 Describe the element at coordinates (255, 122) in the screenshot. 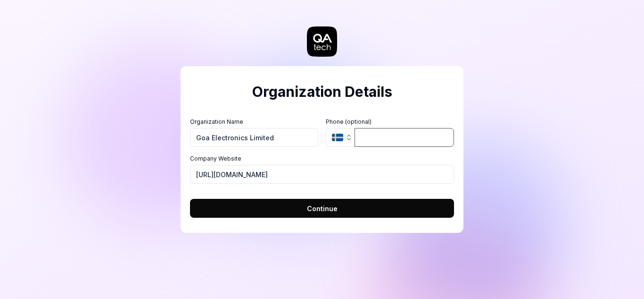

I see `label: Organization Name` at that location.